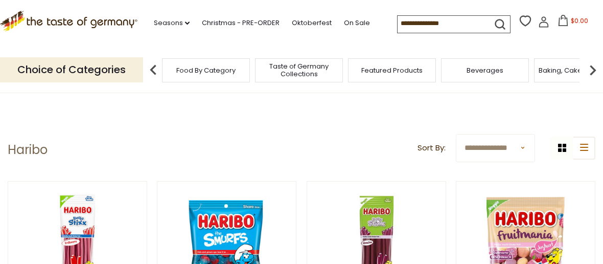 The image size is (603, 264). I want to click on a: Taste of Germany Collections, so click(299, 70).